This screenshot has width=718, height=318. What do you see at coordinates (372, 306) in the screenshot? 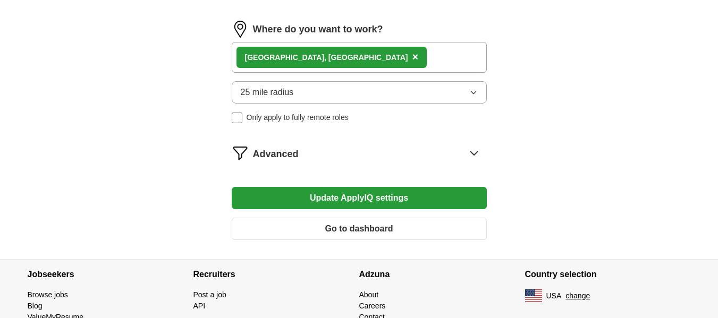
I see `a: Careers` at bounding box center [372, 306].